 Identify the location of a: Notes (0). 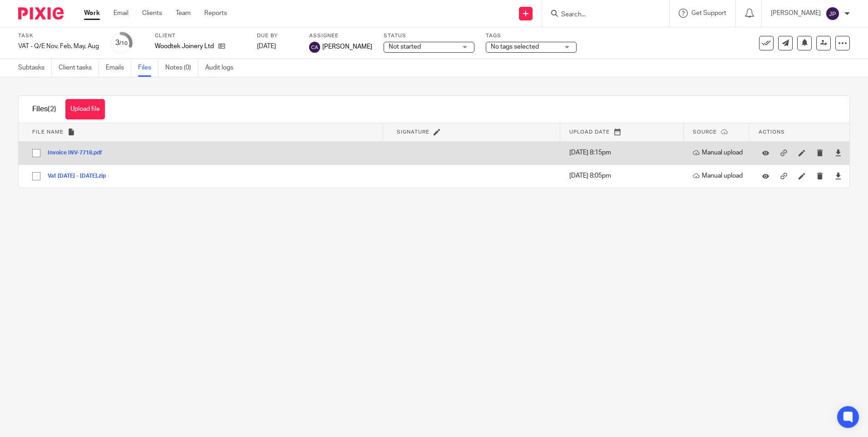
(181, 67).